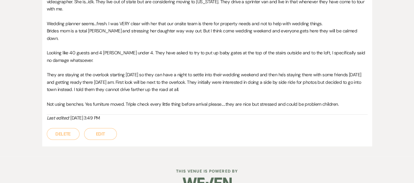 The width and height of the screenshot is (414, 183). What do you see at coordinates (101, 134) in the screenshot?
I see `button: Edit` at bounding box center [101, 134].